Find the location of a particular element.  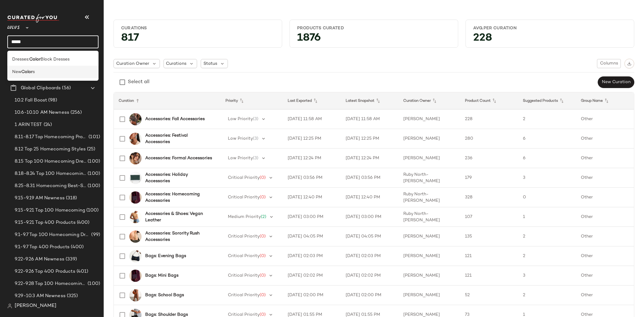

div: 1876 is located at coordinates (374, 39).